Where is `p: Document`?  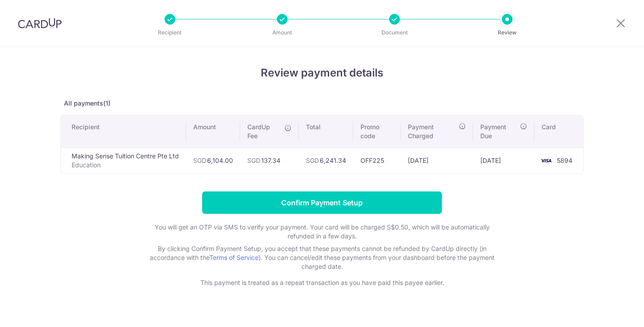 p: Document is located at coordinates (395, 33).